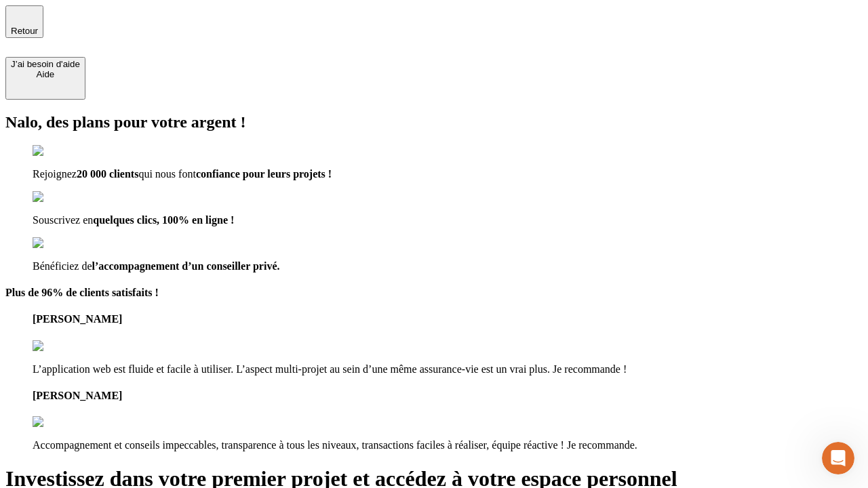 This screenshot has width=868, height=488. Describe the element at coordinates (448, 445) in the screenshot. I see `p: Accompagnement et conseils impeccables, transparence à tous les niveaux, transactions faciles à r...` at that location.